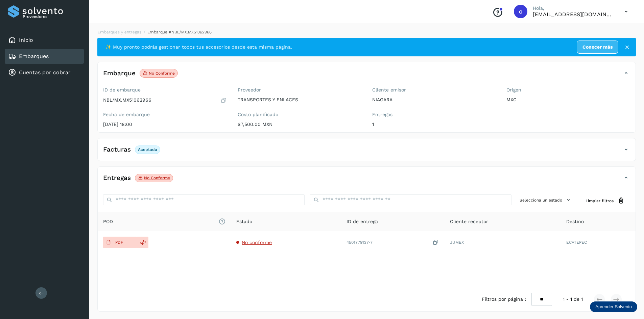 The height and width of the screenshot is (319, 644). What do you see at coordinates (147, 149) in the screenshot?
I see `p: Aceptada` at bounding box center [147, 149].